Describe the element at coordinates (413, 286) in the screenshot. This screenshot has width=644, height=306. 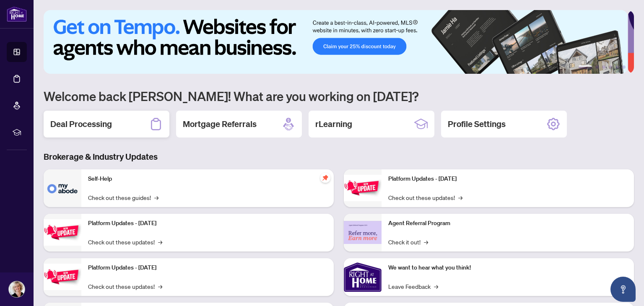
I see `a: Leave Feedback→` at that location.